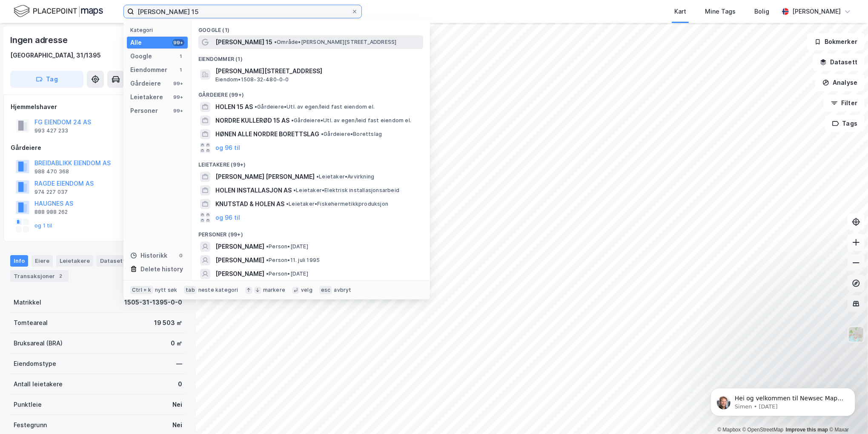 Image resolution: width=868 pixels, height=434 pixels. Describe the element at coordinates (844, 103) in the screenshot. I see `button: Filter` at that location.